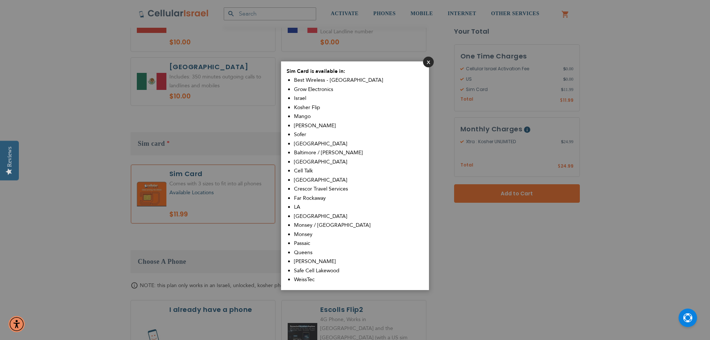 The width and height of the screenshot is (710, 340). What do you see at coordinates (317, 270) in the screenshot?
I see `span: Safe Cell Lakewood` at bounding box center [317, 270].